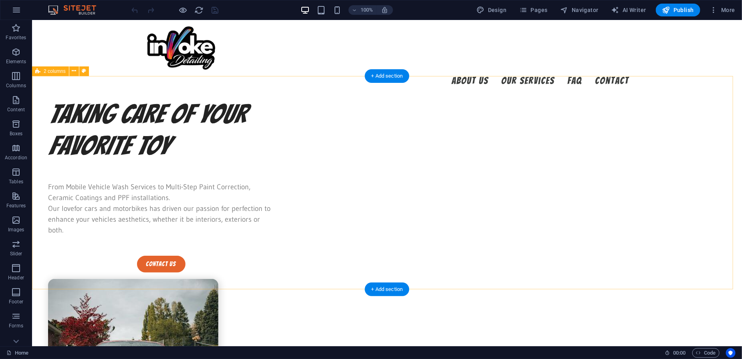 The width and height of the screenshot is (742, 359). What do you see at coordinates (16, 110) in the screenshot?
I see `p: Content` at bounding box center [16, 110].